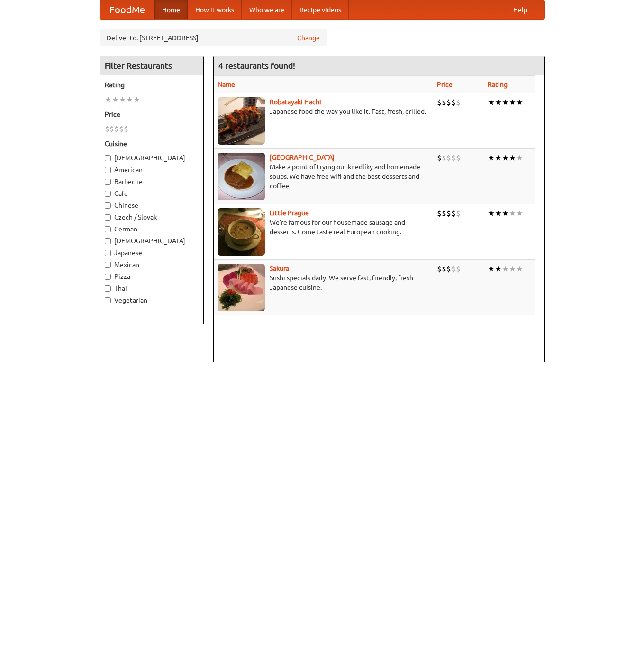 This screenshot has height=671, width=644. What do you see at coordinates (289, 213) in the screenshot?
I see `a: Little Prague` at bounding box center [289, 213].